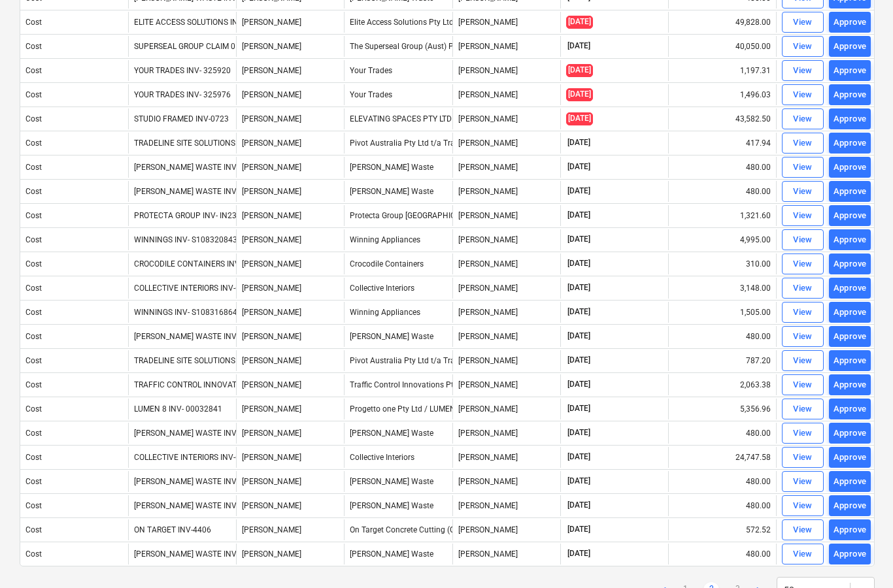 This screenshot has width=893, height=588. What do you see at coordinates (200, 264) in the screenshot?
I see `div: CROCODILE CONTAINERS INV- 16812` at bounding box center [200, 264].